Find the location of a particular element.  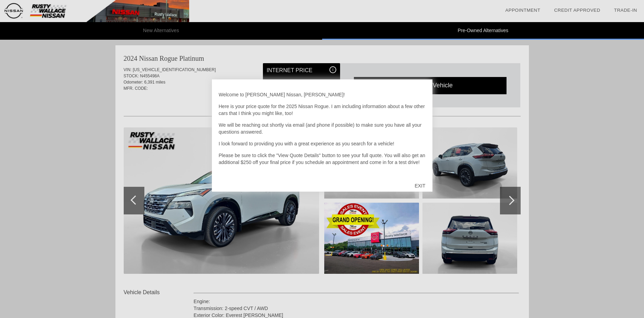

a: Appointment is located at coordinates (523, 10).